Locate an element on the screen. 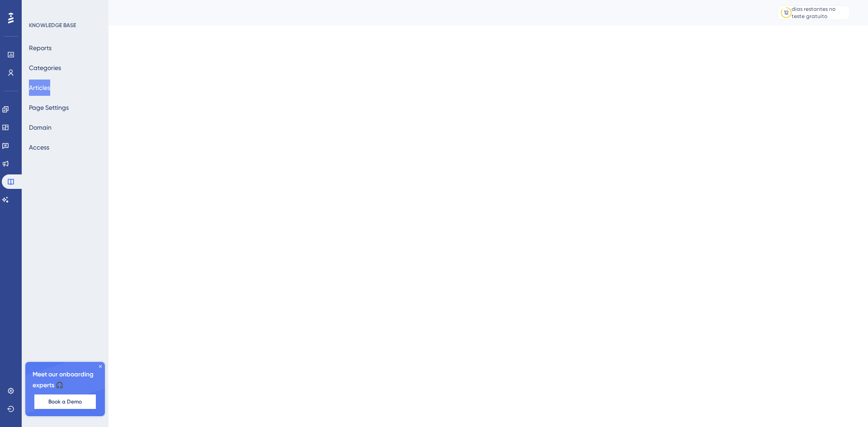  span: Book a Demo is located at coordinates (65, 401).